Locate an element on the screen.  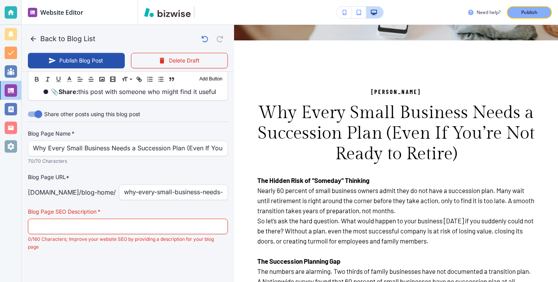
p: Nearly 60 percent of small business owners admit they do not have a succession plan. Many wait un... is located at coordinates (396, 200).